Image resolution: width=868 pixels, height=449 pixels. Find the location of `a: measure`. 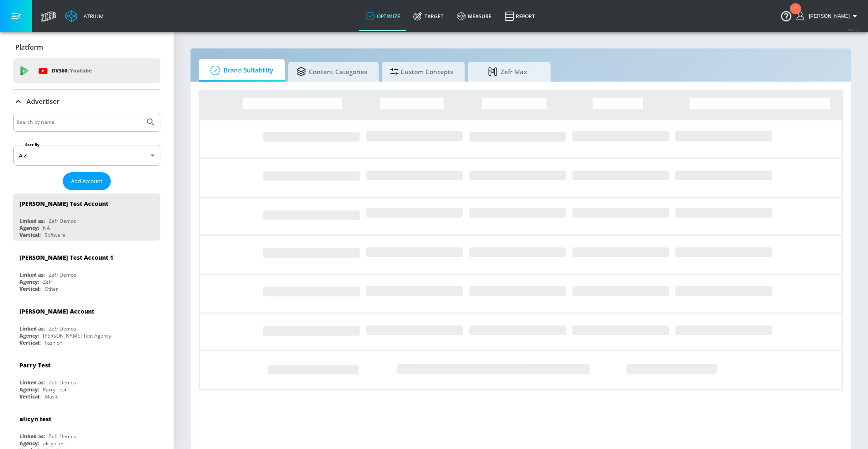

a: measure is located at coordinates (475, 16).